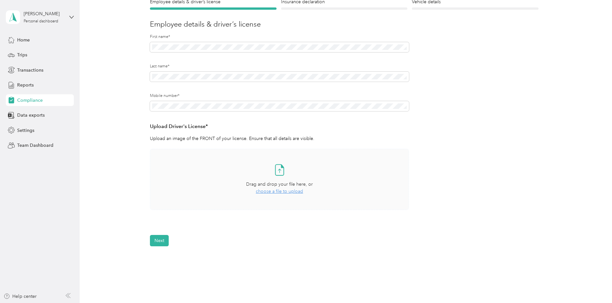 This screenshot has width=612, height=303. Describe the element at coordinates (35, 145) in the screenshot. I see `span: Team Dashboard` at that location.